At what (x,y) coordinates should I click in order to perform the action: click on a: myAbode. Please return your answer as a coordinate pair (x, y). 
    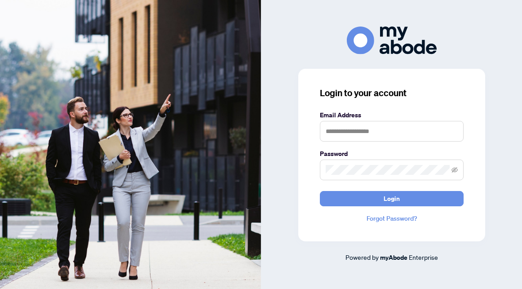
    Looking at the image, I should click on (393, 257).